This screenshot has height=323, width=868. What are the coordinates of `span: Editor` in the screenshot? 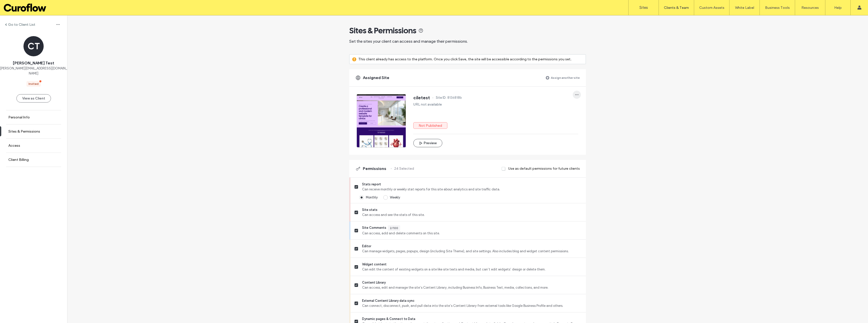 It's located at (472, 246).